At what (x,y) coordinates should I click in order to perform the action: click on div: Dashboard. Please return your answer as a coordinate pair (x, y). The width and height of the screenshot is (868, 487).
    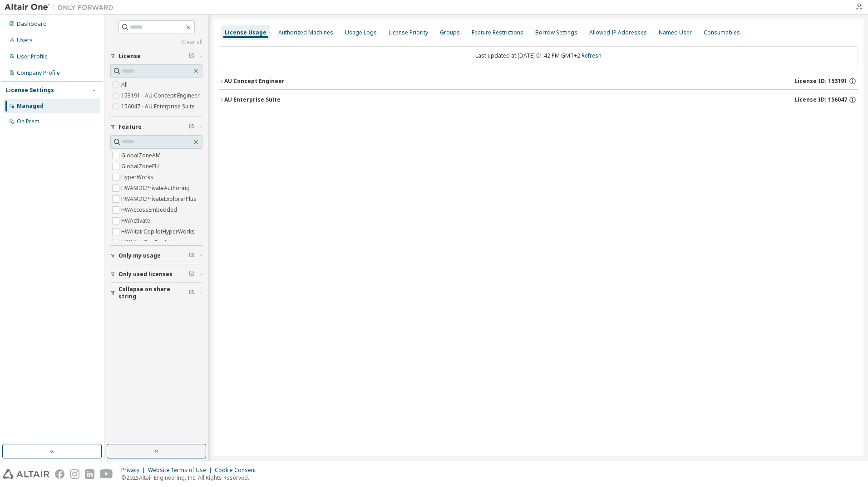
    Looking at the image, I should click on (32, 24).